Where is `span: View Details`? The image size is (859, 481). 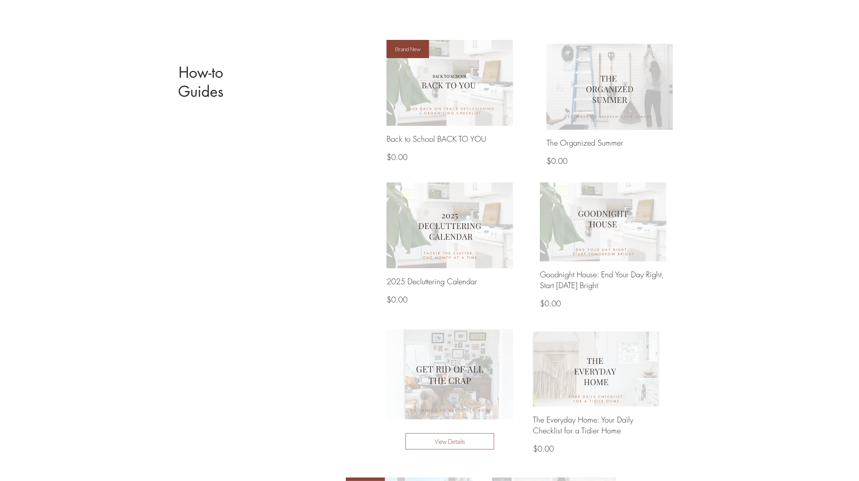 span: View Details is located at coordinates (450, 442).